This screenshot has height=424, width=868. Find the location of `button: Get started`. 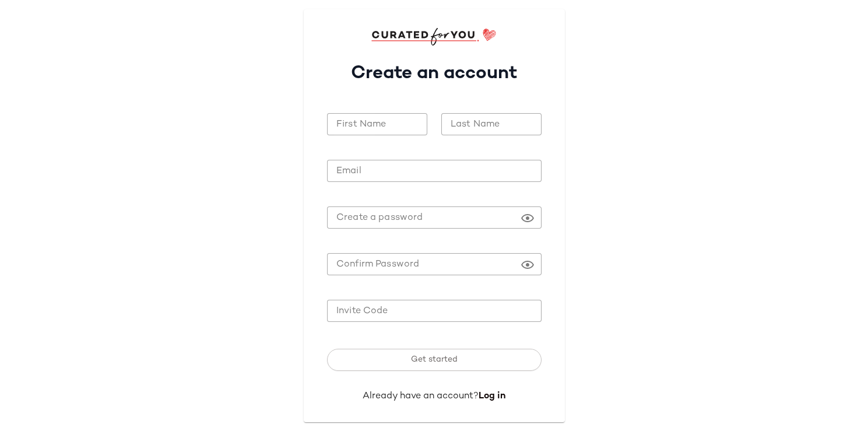

button: Get started is located at coordinates (434, 360).